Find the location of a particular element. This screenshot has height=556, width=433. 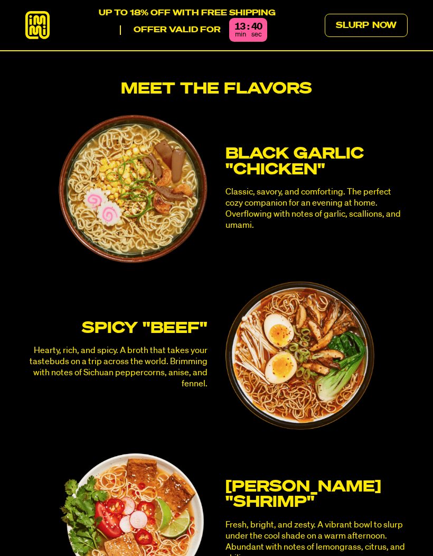

h3: SPICY "BEEF" is located at coordinates (116, 329).